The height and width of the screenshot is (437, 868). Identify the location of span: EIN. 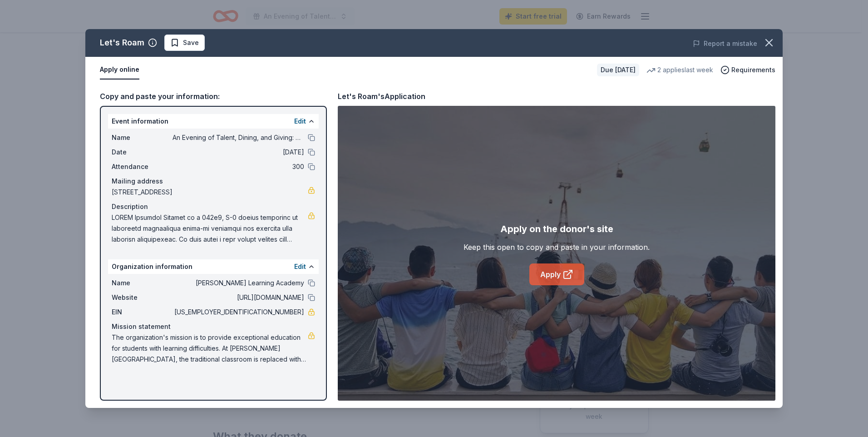
(142, 312).